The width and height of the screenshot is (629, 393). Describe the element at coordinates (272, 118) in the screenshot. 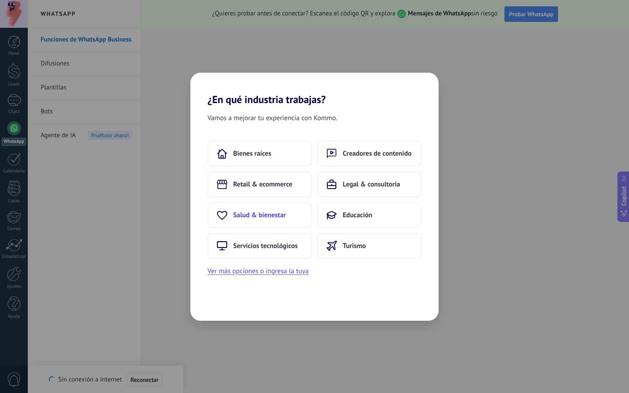

I see `span: Vamos a mejorar tu experiencia con Kommo.` at that location.